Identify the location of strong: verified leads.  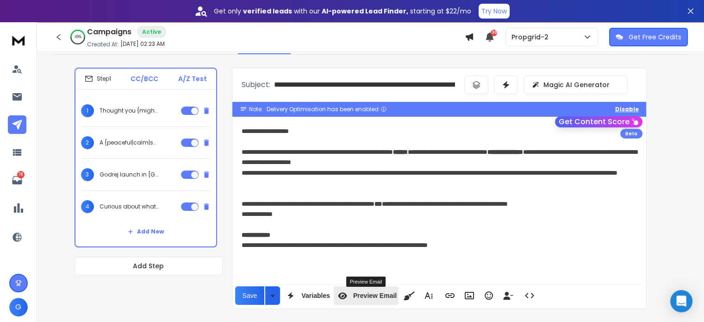
(268, 11).